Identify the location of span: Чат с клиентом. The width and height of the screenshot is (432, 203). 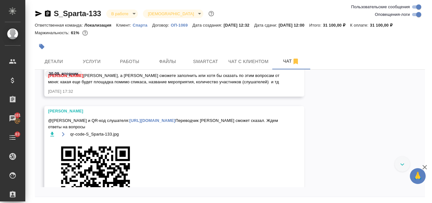
(248, 61).